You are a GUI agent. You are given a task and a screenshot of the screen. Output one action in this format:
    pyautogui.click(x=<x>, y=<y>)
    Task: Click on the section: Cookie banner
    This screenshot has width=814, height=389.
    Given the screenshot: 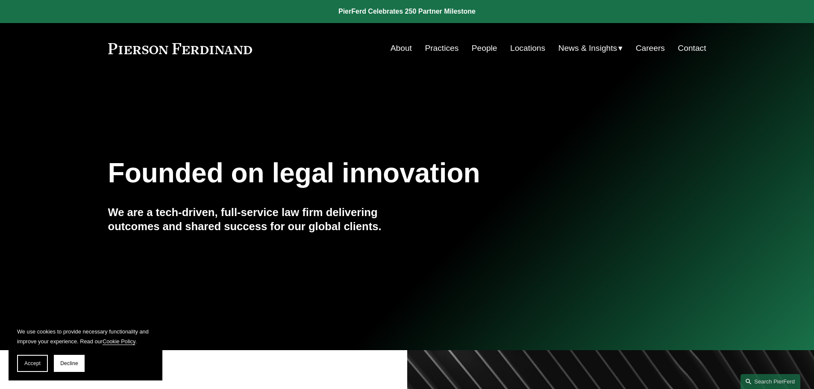 What is the action you would take?
    pyautogui.click(x=85, y=350)
    